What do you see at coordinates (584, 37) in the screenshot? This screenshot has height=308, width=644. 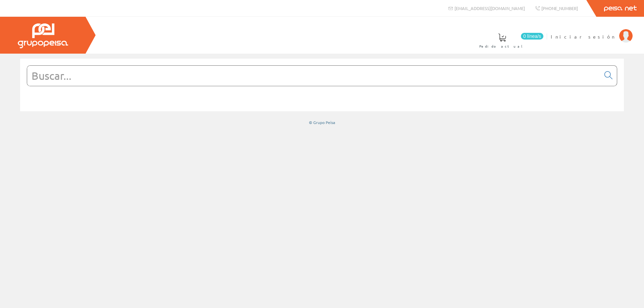 I see `span: Iniciar sesión` at bounding box center [584, 37].